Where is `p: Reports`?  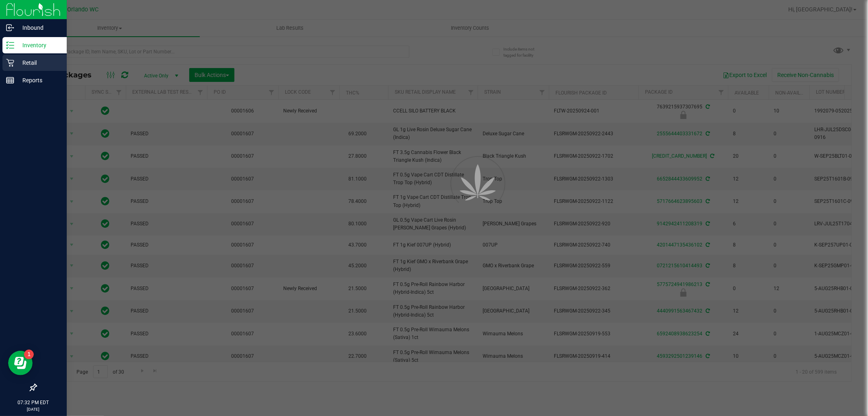 p: Reports is located at coordinates (39, 80).